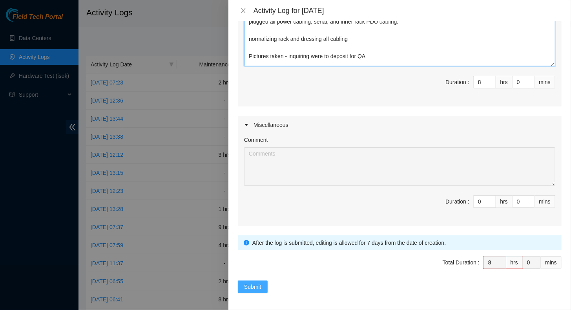 Image resolution: width=571 pixels, height=310 pixels. Describe the element at coordinates (246, 125) in the screenshot. I see `span: caret-right` at that location.